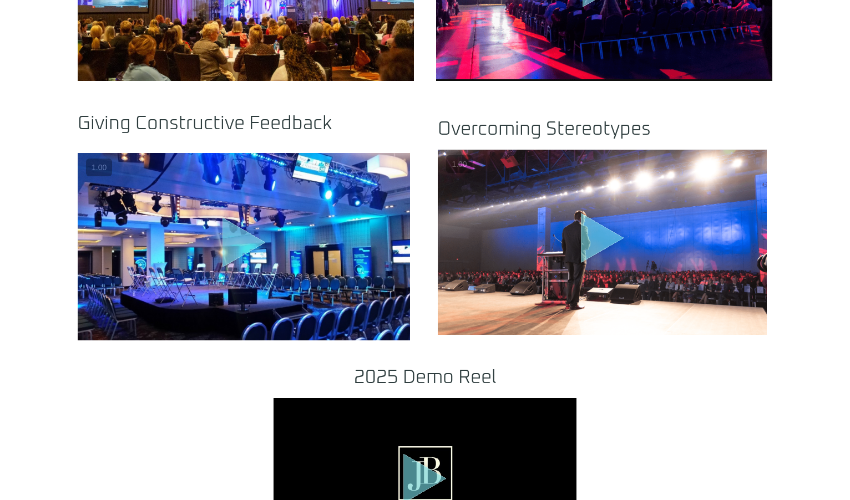 The width and height of the screenshot is (850, 500). I want to click on h2: Overcoming Stereotypes, so click(602, 129).